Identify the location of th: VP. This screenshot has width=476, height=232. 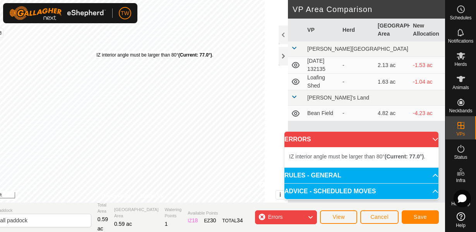
(321, 30).